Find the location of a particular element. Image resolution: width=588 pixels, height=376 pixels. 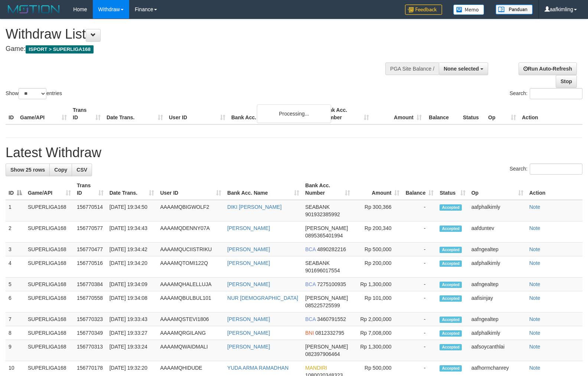

span: Copy is located at coordinates (61, 170).